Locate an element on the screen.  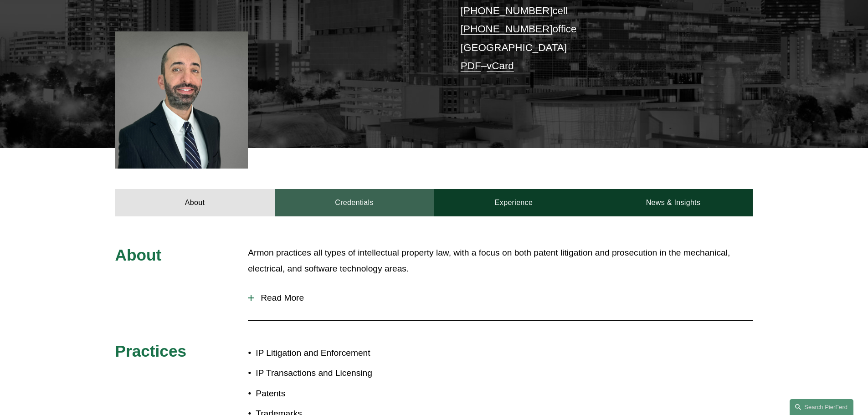
p: IP Litigation and Enforcement is located at coordinates (344, 353).